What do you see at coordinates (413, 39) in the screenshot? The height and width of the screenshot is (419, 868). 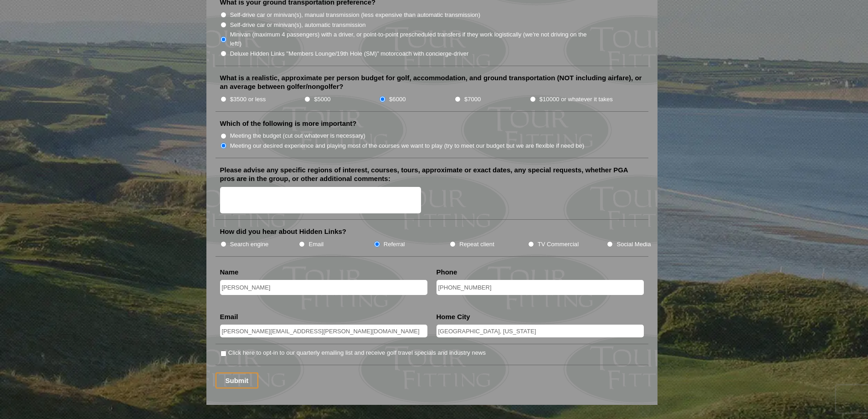 I see `label: Minivan (maximum 4 passengers) with a driver, or point-to-point prescheduled transfers if they wo...` at bounding box center [413, 39].